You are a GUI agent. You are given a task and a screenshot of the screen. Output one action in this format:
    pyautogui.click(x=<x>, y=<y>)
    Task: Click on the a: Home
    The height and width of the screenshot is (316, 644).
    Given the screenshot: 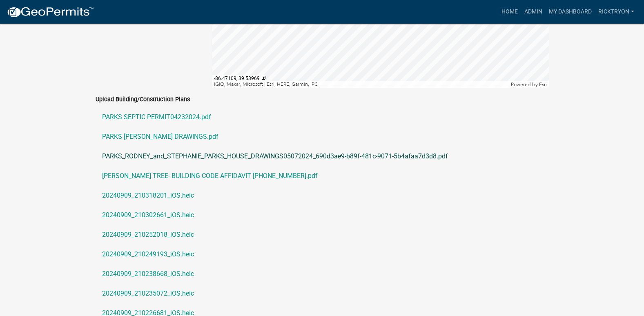 What is the action you would take?
    pyautogui.click(x=509, y=12)
    